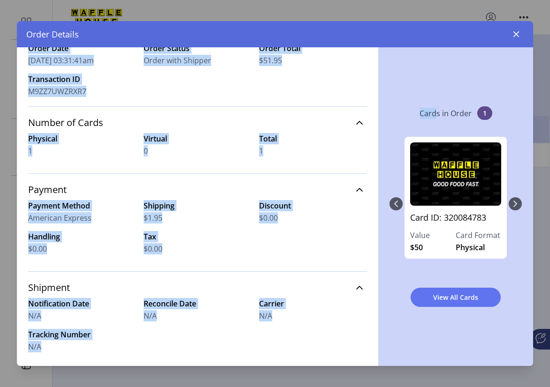 This screenshot has height=387, width=550. I want to click on a: Shipment, so click(197, 288).